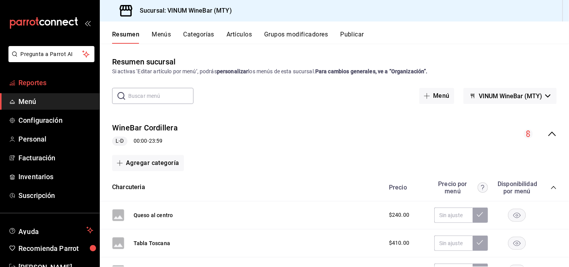 The image size is (569, 267). I want to click on span: Suscripción, so click(56, 195).